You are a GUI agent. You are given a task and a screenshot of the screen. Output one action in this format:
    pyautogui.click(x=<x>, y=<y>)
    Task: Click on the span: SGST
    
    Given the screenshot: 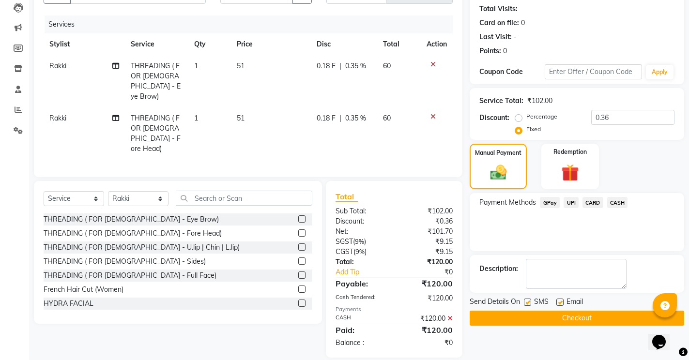 What is the action you would take?
    pyautogui.click(x=344, y=241)
    